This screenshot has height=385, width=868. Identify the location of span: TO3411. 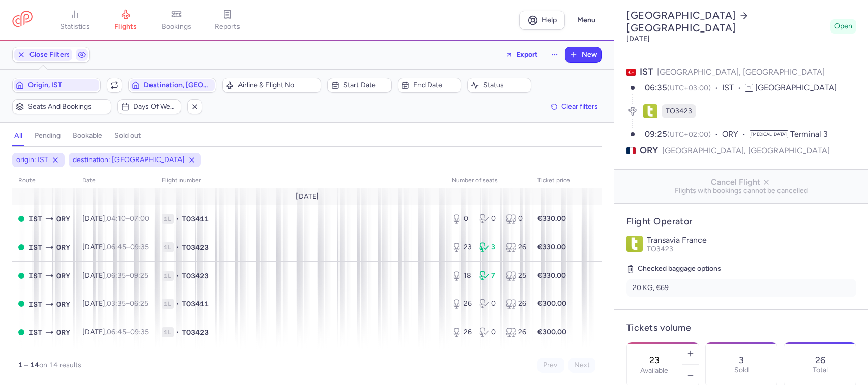
(195, 304).